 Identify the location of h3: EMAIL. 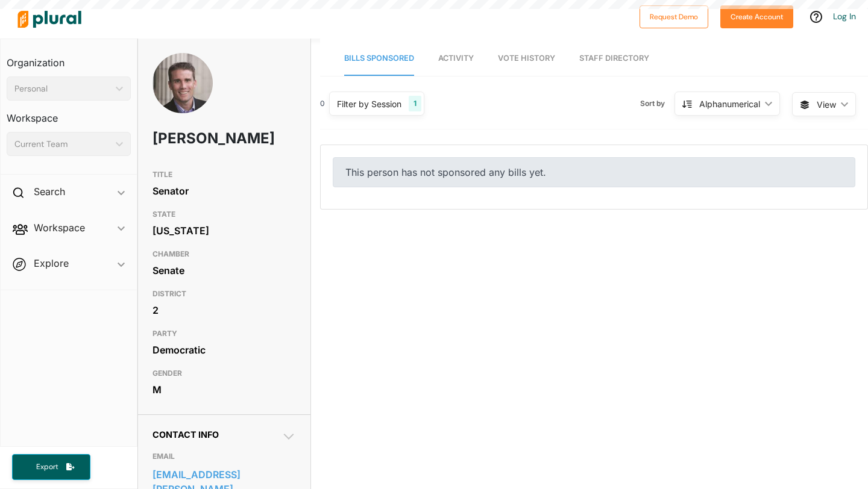
(224, 456).